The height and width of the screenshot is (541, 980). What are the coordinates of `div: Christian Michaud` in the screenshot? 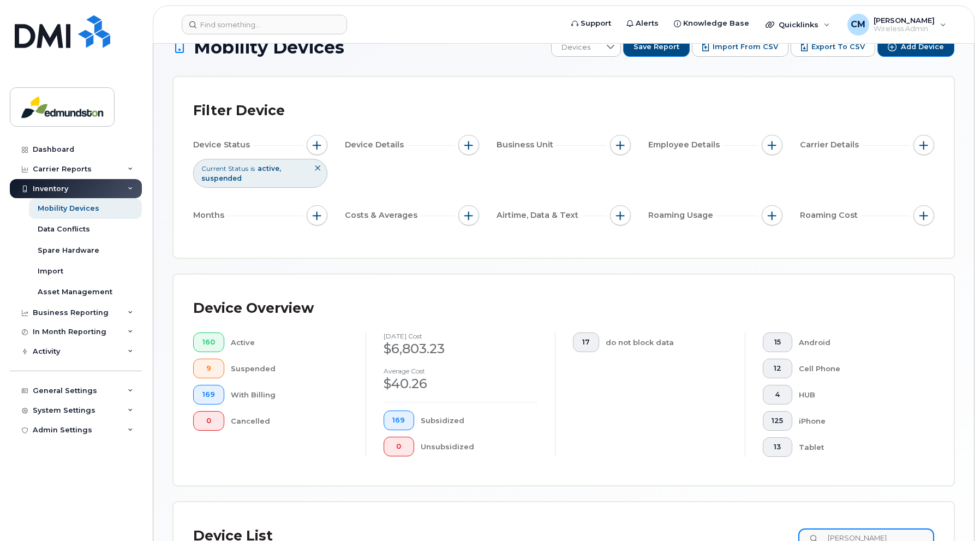 It's located at (896, 24).